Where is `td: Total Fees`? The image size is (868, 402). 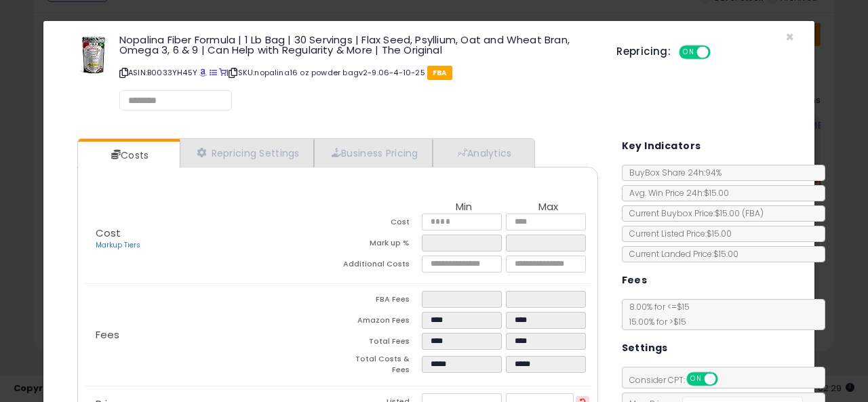 td: Total Fees is located at coordinates (380, 343).